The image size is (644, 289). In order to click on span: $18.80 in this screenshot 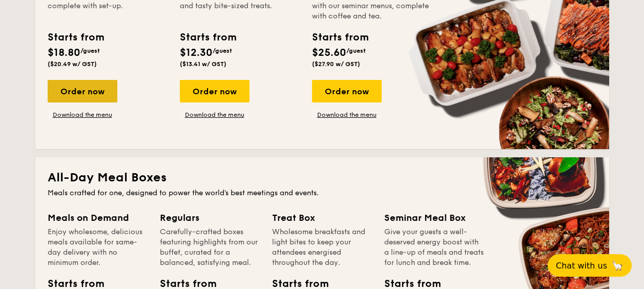, I will do `click(64, 53)`.